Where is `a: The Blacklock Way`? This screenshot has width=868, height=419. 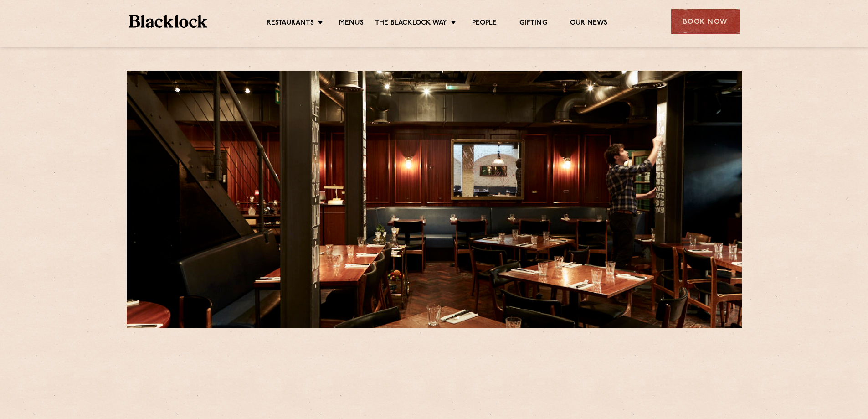
a: The Blacklock Way is located at coordinates (411, 24).